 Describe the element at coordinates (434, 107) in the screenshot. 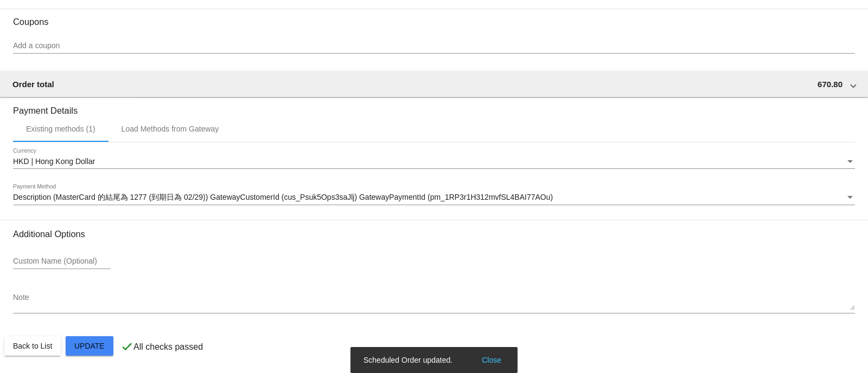

I see `h3: Payment Details` at that location.